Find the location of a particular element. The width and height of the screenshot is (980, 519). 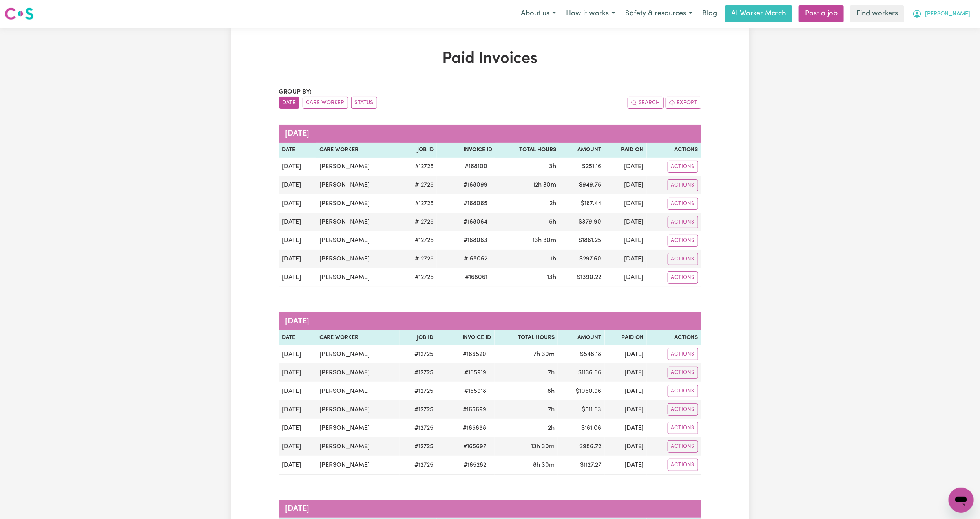

td: $ 251.16 is located at coordinates (582, 166).